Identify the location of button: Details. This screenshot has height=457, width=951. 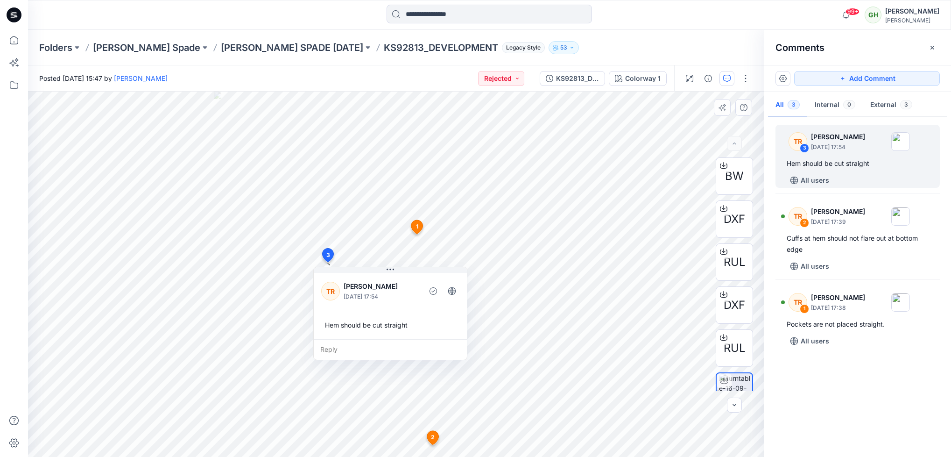
(708, 78).